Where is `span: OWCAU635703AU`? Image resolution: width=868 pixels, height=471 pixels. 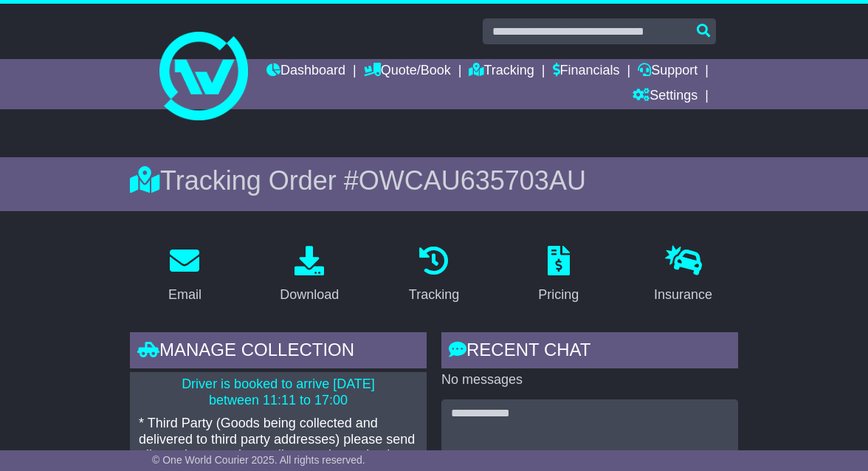 span: OWCAU635703AU is located at coordinates (473, 180).